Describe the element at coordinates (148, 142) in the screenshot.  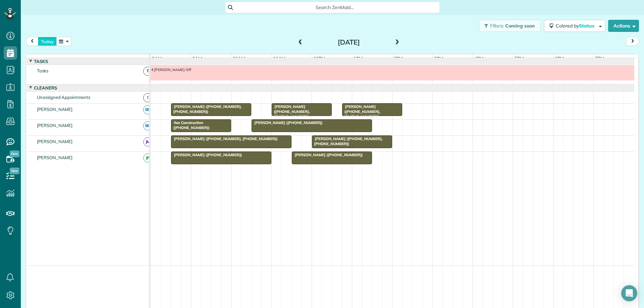
I see `span: JM` at that location.